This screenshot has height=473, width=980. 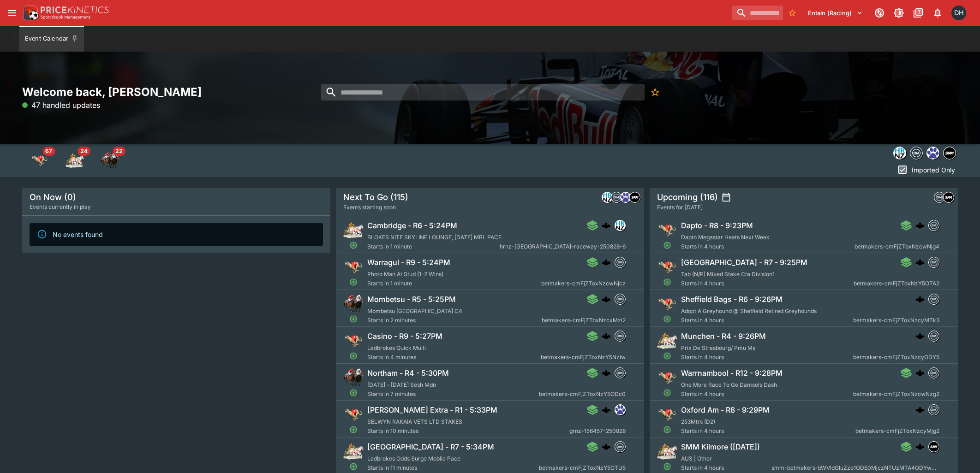 What do you see at coordinates (718, 347) in the screenshot?
I see `span: Prix De Strasbourg/ Pmu Ms` at bounding box center [718, 347].